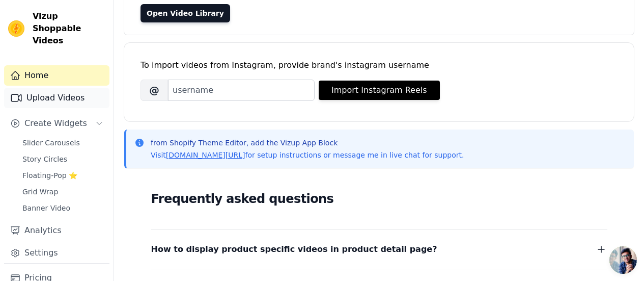 This screenshot has height=281, width=644. What do you see at coordinates (45, 159) in the screenshot?
I see `span: Story Circles` at bounding box center [45, 159].